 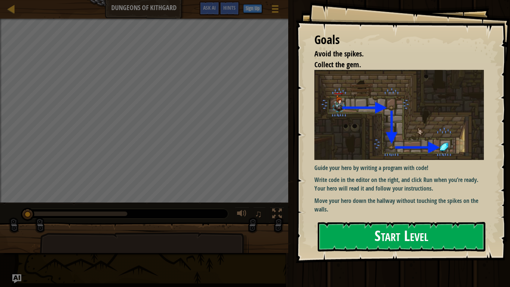 What do you see at coordinates (402, 168) in the screenshot?
I see `p: Guide your hero by writing a program with code!` at bounding box center [402, 168].